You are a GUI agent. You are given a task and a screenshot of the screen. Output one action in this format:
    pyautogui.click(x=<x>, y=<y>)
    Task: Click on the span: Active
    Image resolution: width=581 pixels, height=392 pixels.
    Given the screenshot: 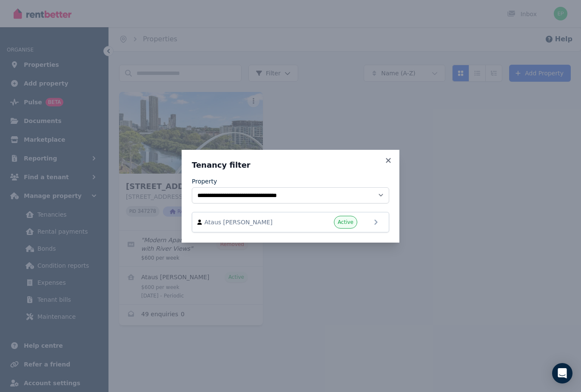 What is the action you would take?
    pyautogui.click(x=346, y=222)
    